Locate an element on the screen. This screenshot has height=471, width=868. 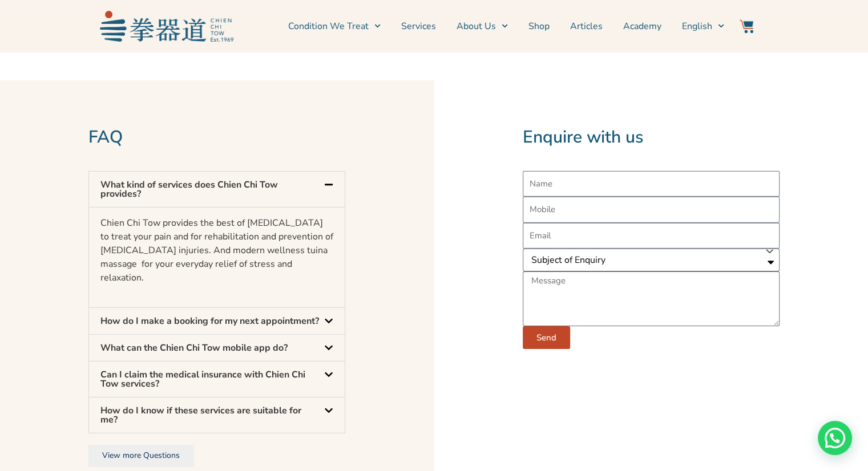
a: English is located at coordinates (703, 26).